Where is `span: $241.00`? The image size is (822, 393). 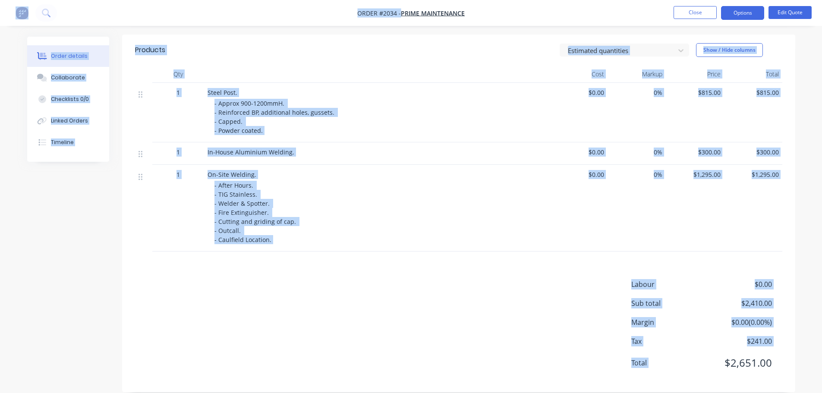 span: $241.00 is located at coordinates (740, 341).